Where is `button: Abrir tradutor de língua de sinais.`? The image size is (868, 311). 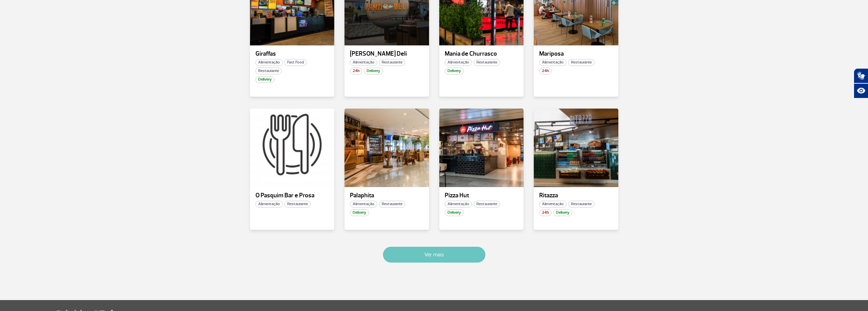
button: Abrir tradutor de língua de sinais. is located at coordinates (861, 76).